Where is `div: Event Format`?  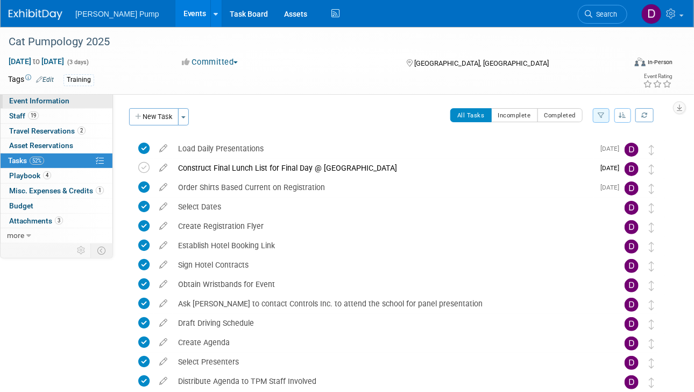
div: Event Format is located at coordinates (624, 64).